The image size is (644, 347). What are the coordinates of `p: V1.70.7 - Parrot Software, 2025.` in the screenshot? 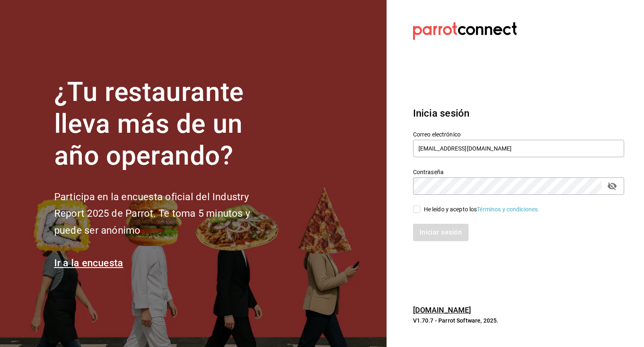 It's located at (519, 321).